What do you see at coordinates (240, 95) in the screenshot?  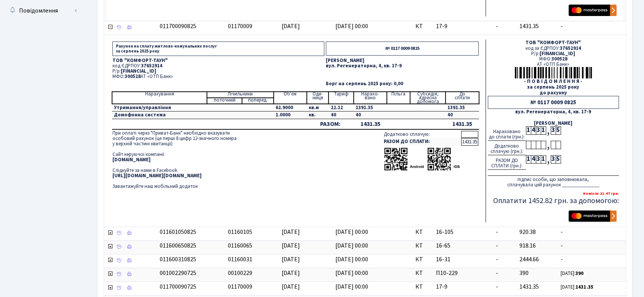 I see `td: Лічильники` at bounding box center [240, 95].